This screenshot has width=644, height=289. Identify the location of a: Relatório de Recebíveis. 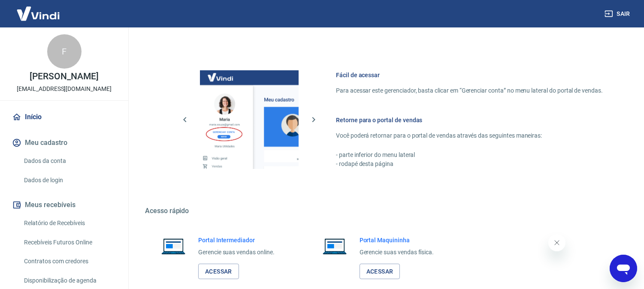
(69, 223).